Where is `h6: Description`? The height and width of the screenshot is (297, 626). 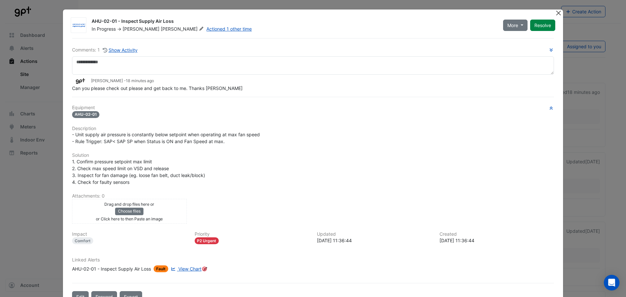
h6: Description is located at coordinates (313, 129).